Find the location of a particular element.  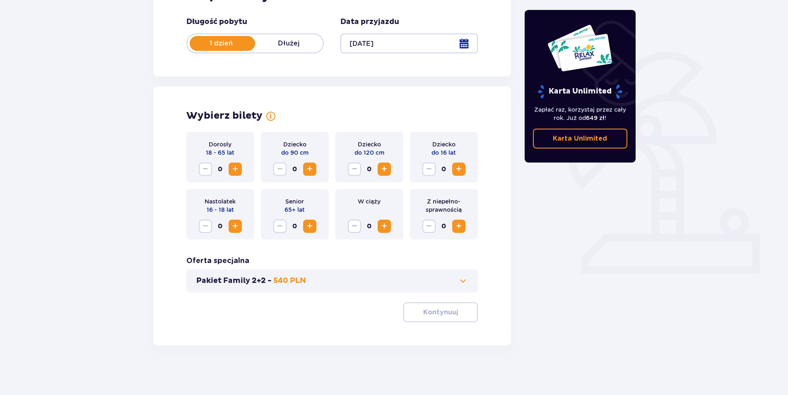

p: 65+ lat is located at coordinates (294, 210).